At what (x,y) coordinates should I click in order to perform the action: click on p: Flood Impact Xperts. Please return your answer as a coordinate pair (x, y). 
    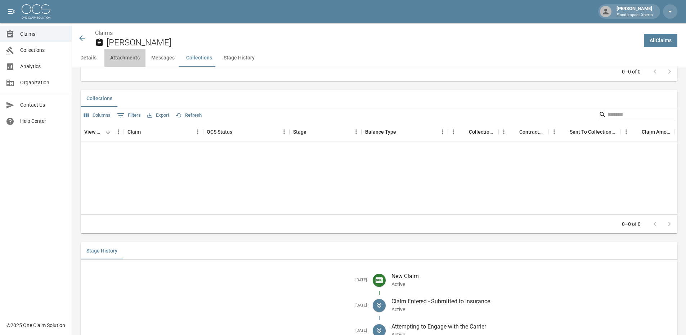
    Looking at the image, I should click on (634, 15).